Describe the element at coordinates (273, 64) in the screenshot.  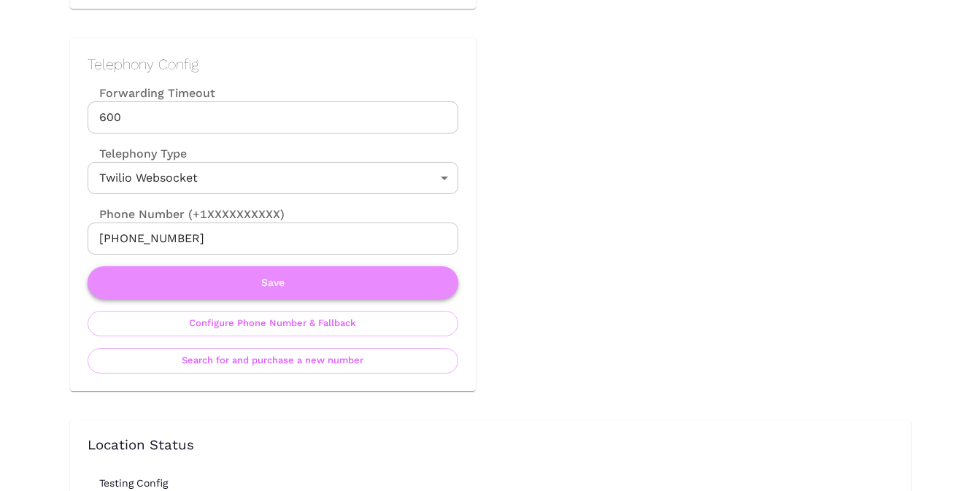
I see `h2: Telephony Config` at that location.